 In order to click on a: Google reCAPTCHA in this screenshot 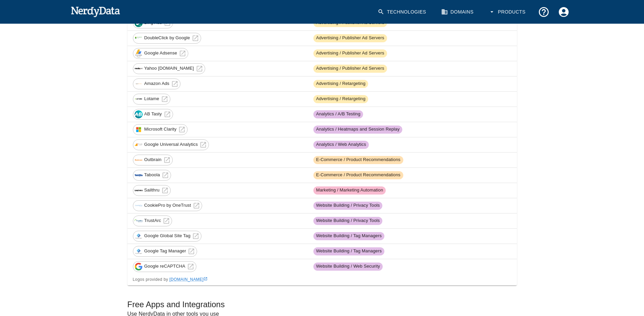, I will do `click(165, 267)`.